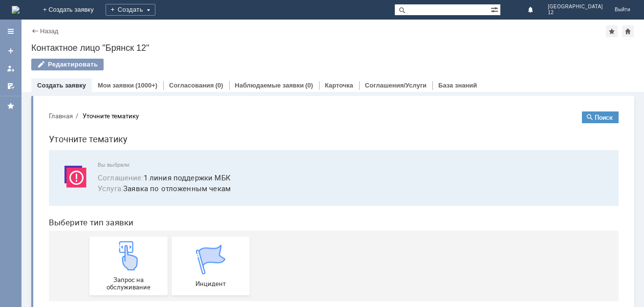 The image size is (644, 307). What do you see at coordinates (311, 61) in the screenshot?
I see `span: Вы выбрали:` at bounding box center [311, 61].